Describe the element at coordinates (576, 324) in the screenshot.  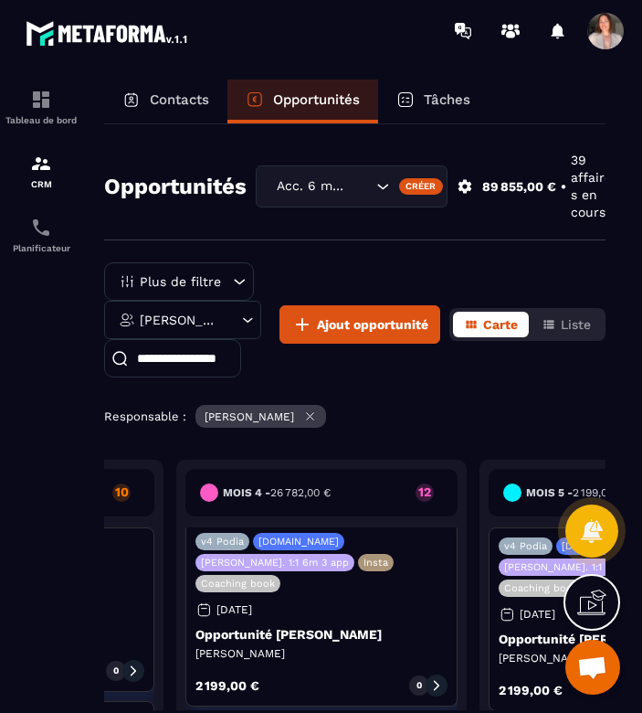
I see `span: Liste` at that location.